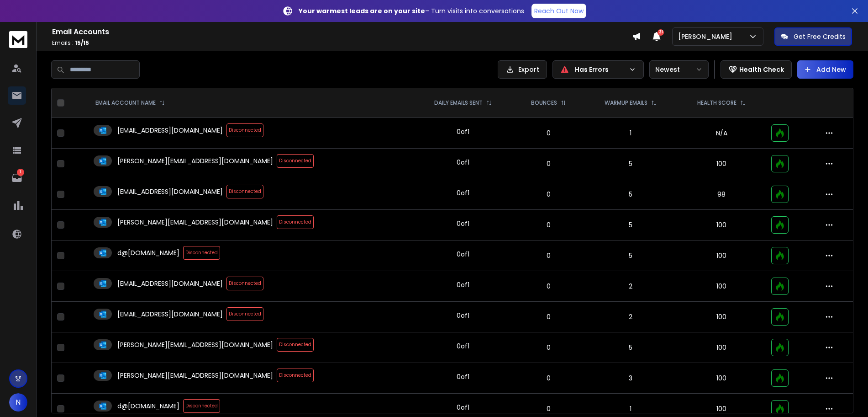 The height and width of the screenshot is (417, 868). I want to click on span: 31, so click(660, 32).